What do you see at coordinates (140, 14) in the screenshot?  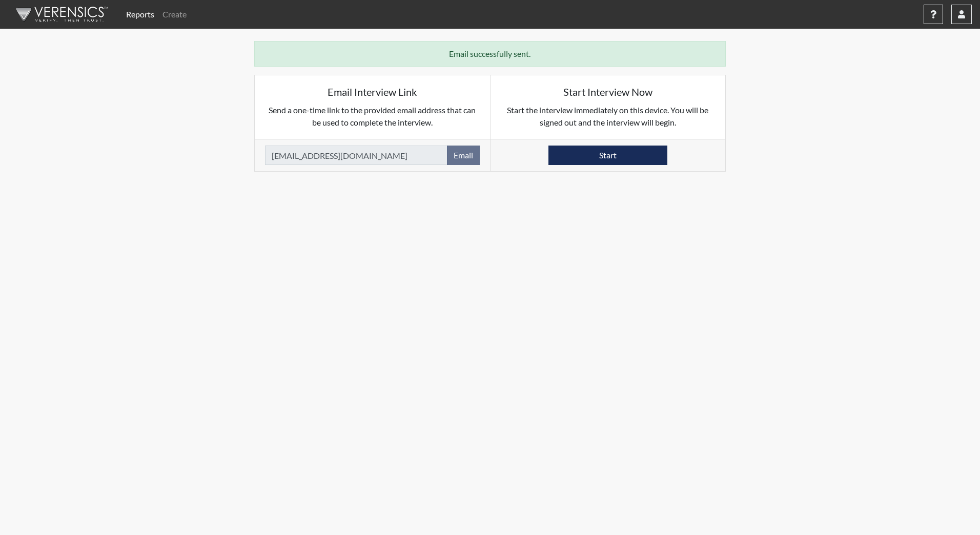 I see `a: Reports` at bounding box center [140, 14].